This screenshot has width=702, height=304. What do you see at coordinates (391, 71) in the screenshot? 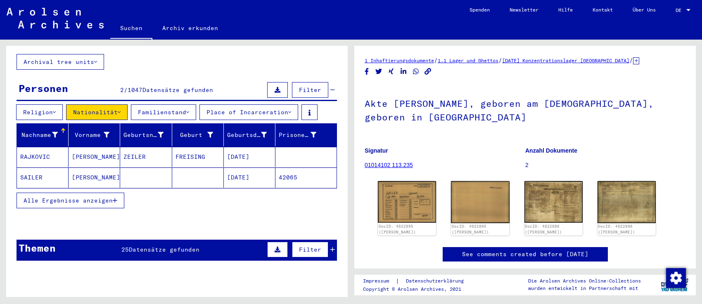
I see `button: Share on Xing` at bounding box center [391, 71].